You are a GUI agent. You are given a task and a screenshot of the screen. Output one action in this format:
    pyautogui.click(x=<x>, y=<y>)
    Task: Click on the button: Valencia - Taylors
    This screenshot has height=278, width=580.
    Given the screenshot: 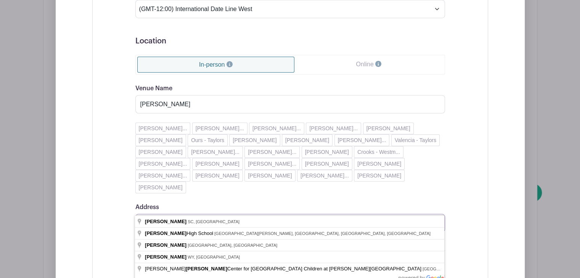 What is the action you would take?
    pyautogui.click(x=415, y=140)
    